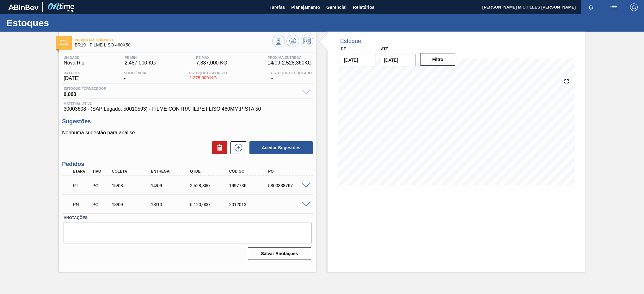 This screenshot has height=294, width=644. I want to click on div: 6.120,000, so click(210, 205).